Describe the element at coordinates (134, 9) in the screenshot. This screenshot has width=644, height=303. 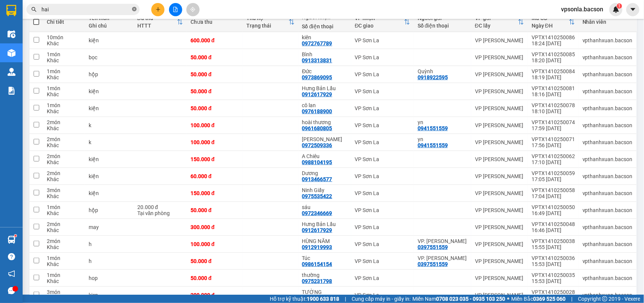
I see `span: close-circle` at that location.